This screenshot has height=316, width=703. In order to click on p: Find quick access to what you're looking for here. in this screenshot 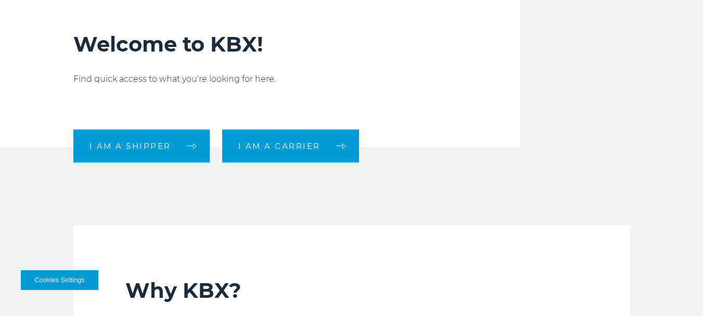, I will do `click(263, 79)`.